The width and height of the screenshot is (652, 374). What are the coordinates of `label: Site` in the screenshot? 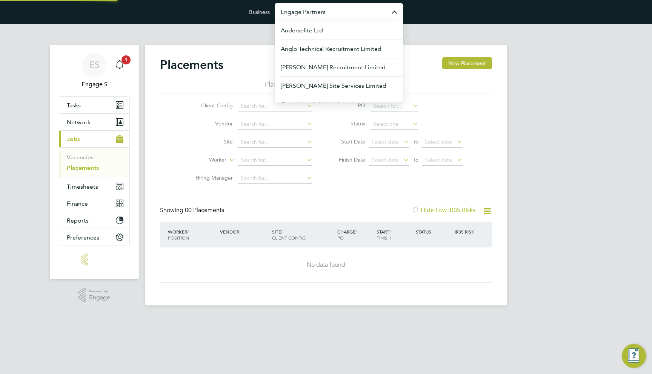 It's located at (211, 142).